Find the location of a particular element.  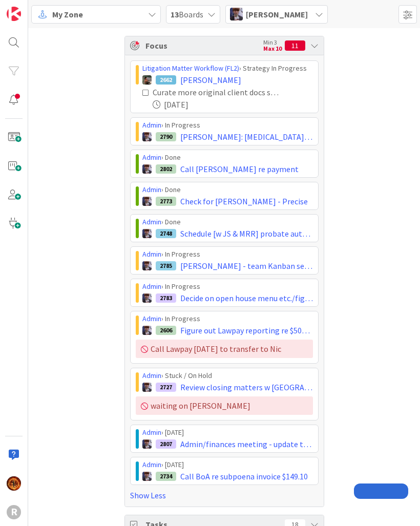

div: 2773 is located at coordinates (166, 201).